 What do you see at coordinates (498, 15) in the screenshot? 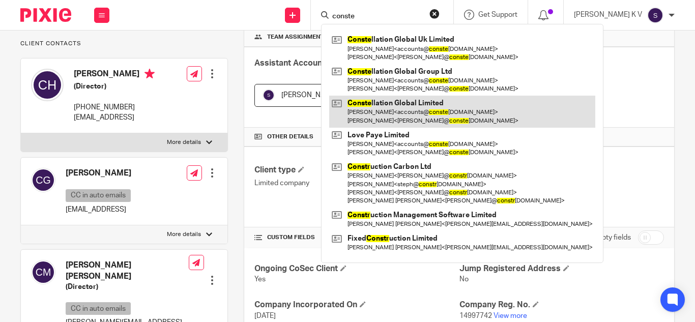
I see `span: Get Support` at bounding box center [498, 15].